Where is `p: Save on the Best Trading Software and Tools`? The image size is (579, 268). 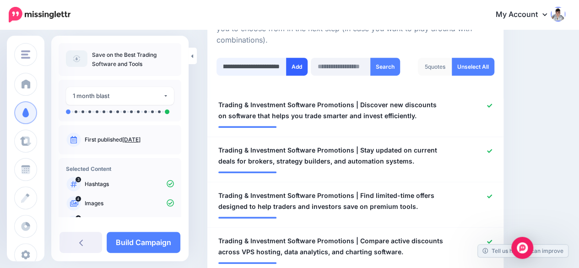
p: Save on the Best Trading Software and Tools is located at coordinates (133, 60).